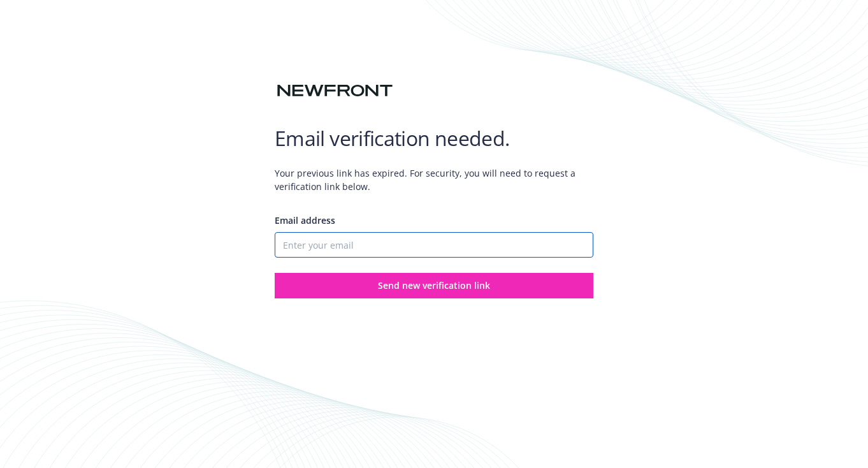 This screenshot has width=868, height=468. I want to click on span: Email address, so click(305, 220).